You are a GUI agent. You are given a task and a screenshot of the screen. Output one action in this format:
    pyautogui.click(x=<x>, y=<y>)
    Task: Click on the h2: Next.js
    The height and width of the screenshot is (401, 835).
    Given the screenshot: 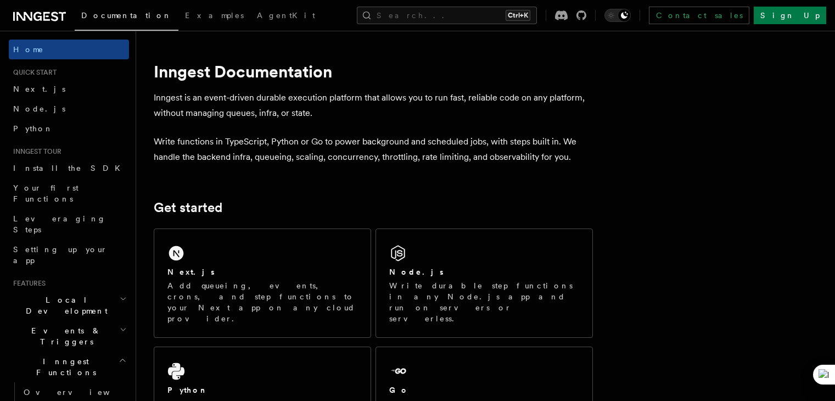 What is the action you would take?
    pyautogui.click(x=191, y=272)
    